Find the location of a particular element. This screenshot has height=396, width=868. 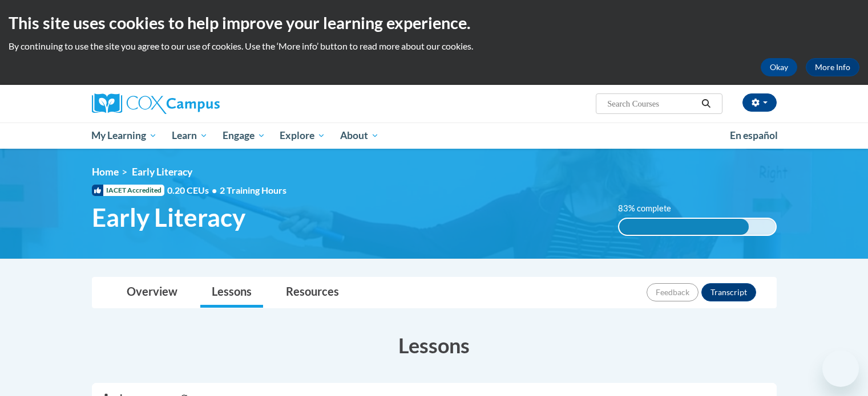

a: Engage is located at coordinates (244, 135).